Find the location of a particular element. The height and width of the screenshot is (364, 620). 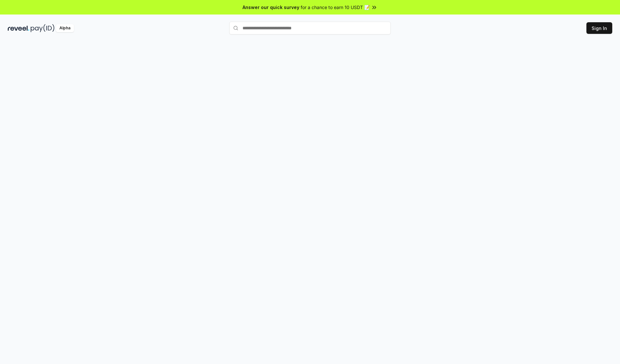

img: reveel_dark is located at coordinates (19, 28).